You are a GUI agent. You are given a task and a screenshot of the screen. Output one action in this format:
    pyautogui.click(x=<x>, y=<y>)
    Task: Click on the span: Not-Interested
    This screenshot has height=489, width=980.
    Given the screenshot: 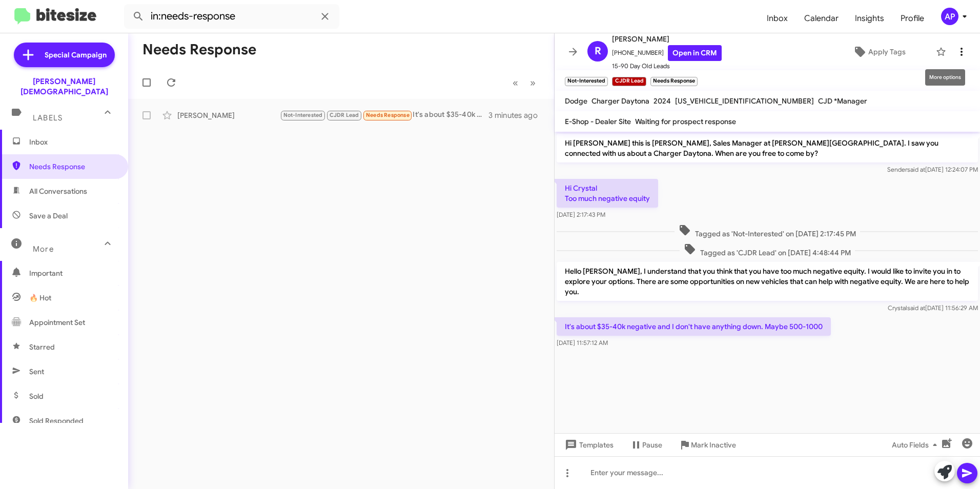 What is the action you would take?
    pyautogui.click(x=303, y=115)
    